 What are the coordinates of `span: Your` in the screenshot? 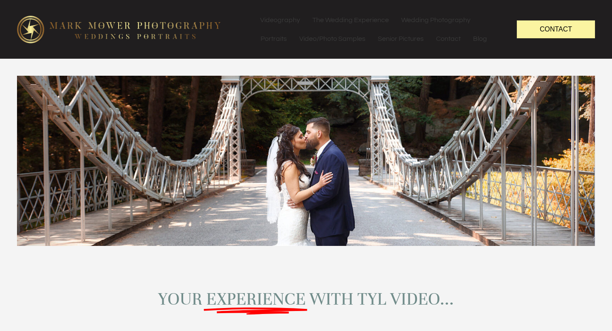 It's located at (180, 299).